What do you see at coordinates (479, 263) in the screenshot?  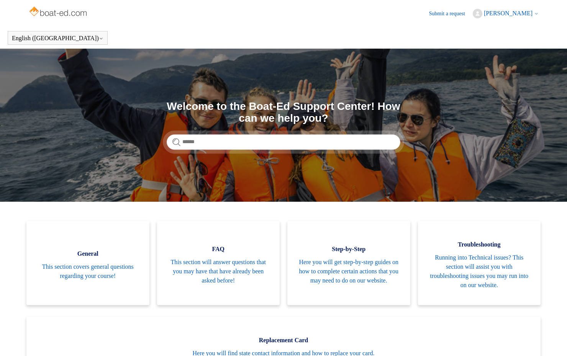 I see `a: Troubleshooting Running into Technical issues? This section will assist you with troubleshooting ...` at bounding box center [479, 263].